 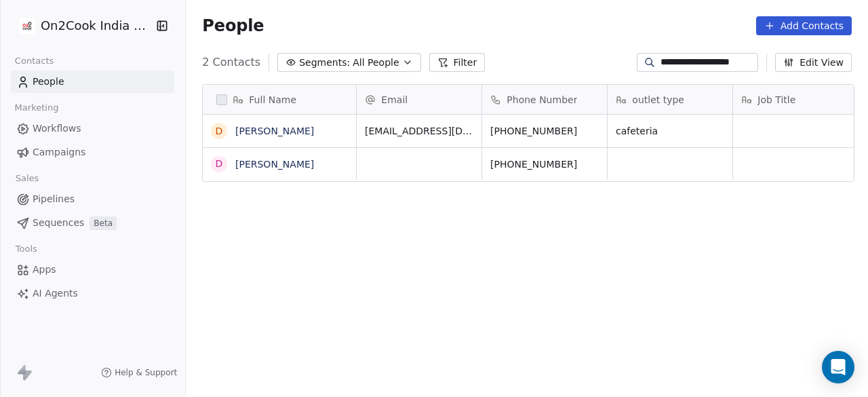 I want to click on span: Segments:, so click(x=324, y=63).